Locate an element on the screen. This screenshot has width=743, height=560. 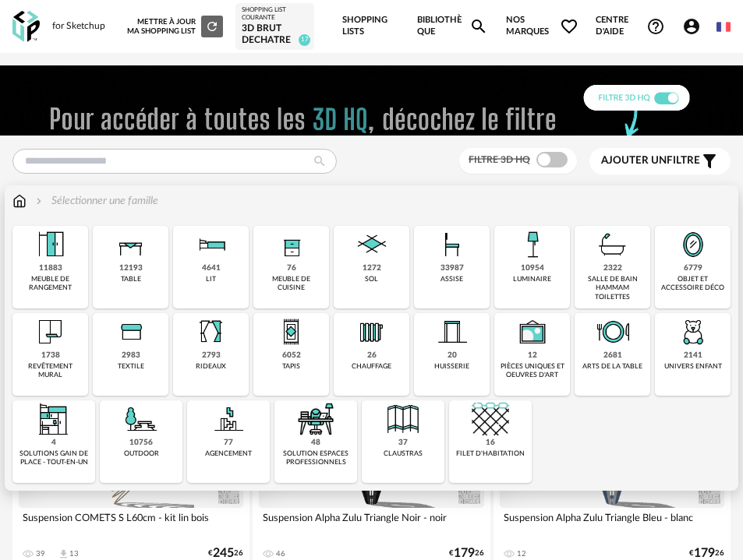
span: Centre d'aideHelp Circle Outline icon is located at coordinates (630, 26).